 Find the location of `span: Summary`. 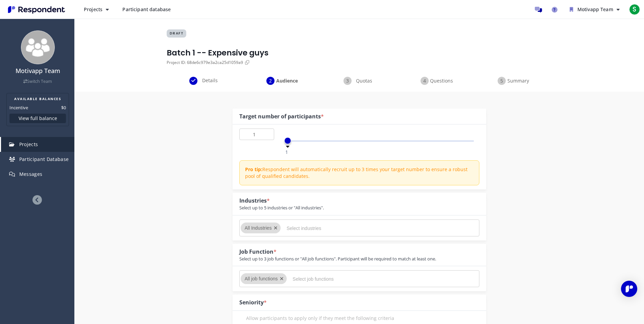

span: Summary is located at coordinates (519, 81).